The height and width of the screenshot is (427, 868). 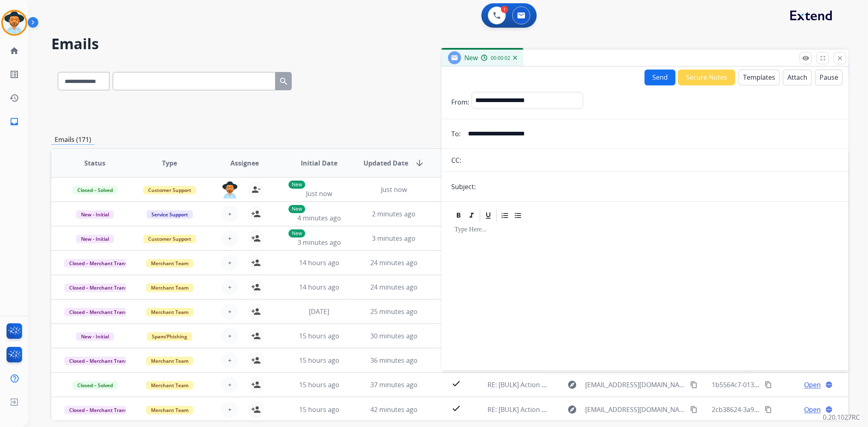 What do you see at coordinates (840, 58) in the screenshot?
I see `mat-icon: close` at bounding box center [840, 58].